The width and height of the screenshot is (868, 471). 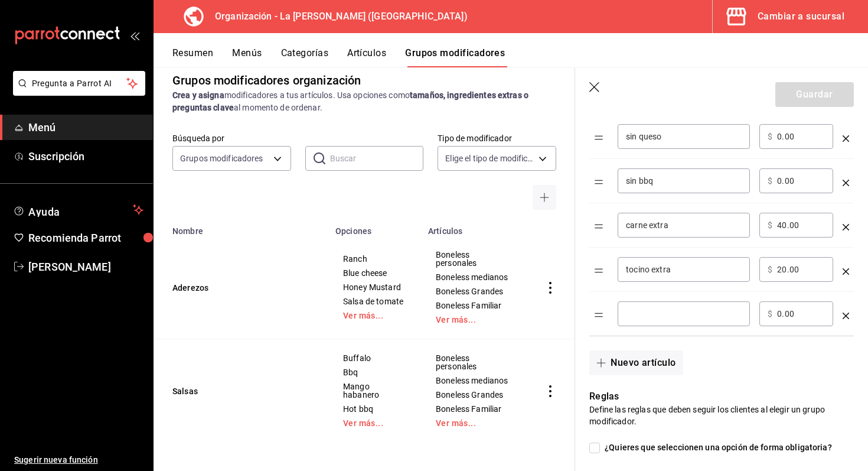 What do you see at coordinates (375, 227) in the screenshot?
I see `th: Opciones` at bounding box center [375, 227].